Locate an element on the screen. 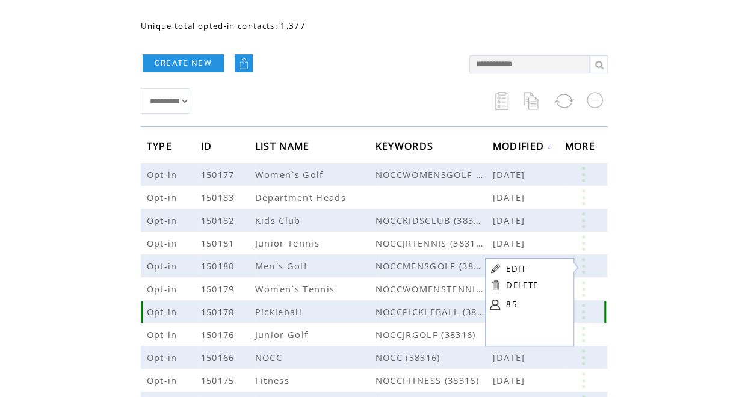 The height and width of the screenshot is (397, 748). span: 150181 is located at coordinates (219, 243).